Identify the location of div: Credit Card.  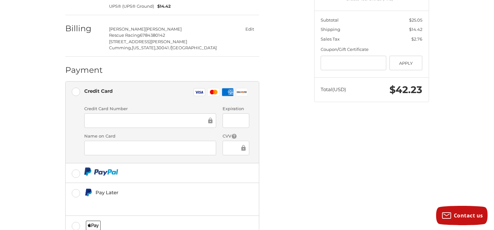
(98, 91).